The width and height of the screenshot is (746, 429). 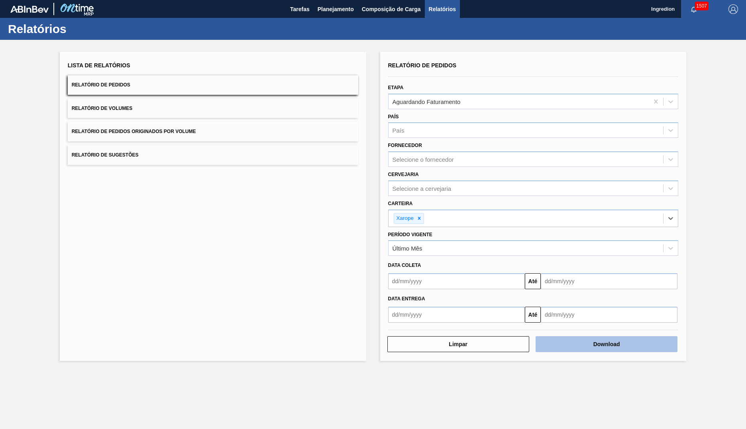 I want to click on button: Limpar, so click(x=458, y=344).